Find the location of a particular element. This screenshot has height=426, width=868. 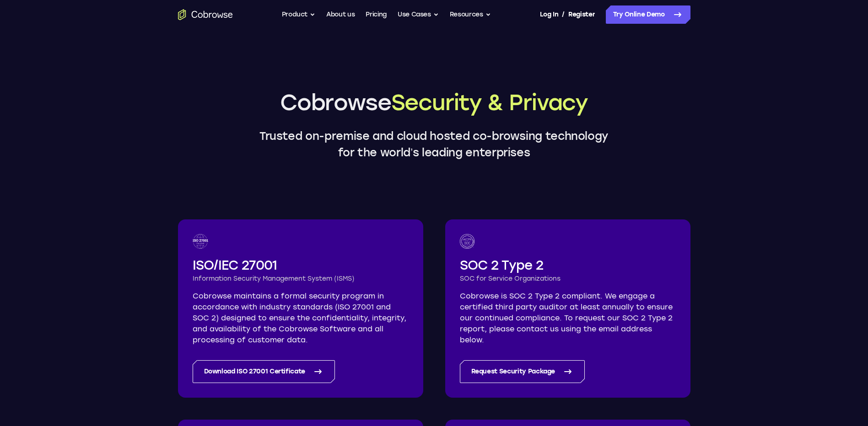

p: Trusted on-premise and cloud hosted co-browsing technology for the world’s leading enterprises is located at coordinates (434, 144).